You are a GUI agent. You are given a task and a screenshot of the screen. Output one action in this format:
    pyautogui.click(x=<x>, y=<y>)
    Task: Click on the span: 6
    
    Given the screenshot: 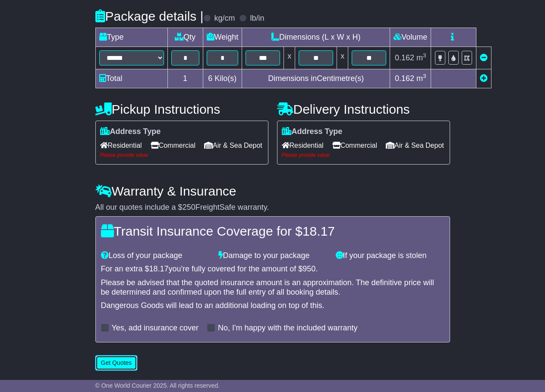 What is the action you would take?
    pyautogui.click(x=210, y=79)
    